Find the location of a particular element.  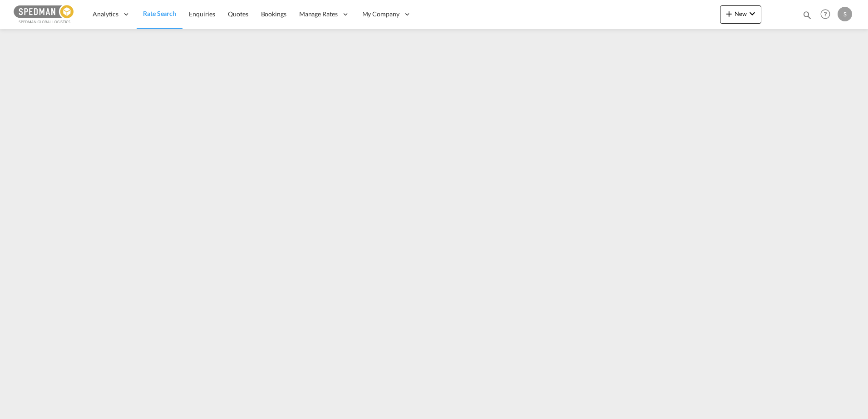

div: icon-magnify is located at coordinates (807, 17).